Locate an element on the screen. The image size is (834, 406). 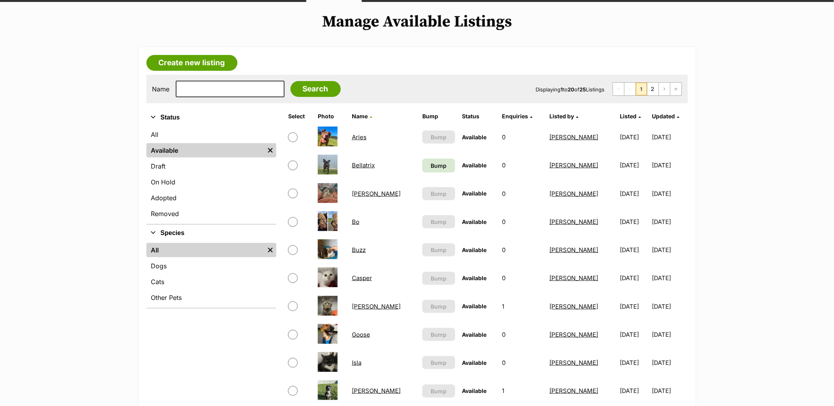
a: Bellatrix is located at coordinates (363, 165).